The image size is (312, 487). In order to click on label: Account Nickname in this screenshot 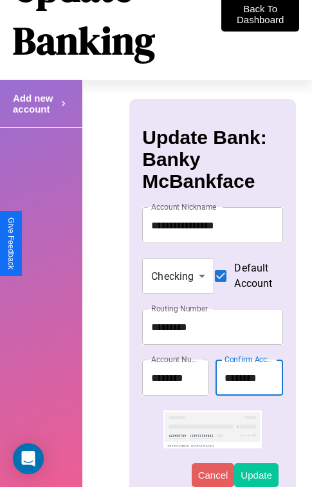, I will do `click(184, 206)`.